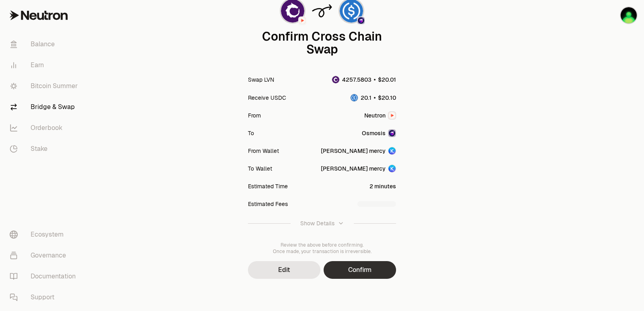 Image resolution: width=644 pixels, height=311 pixels. What do you see at coordinates (263, 150) in the screenshot?
I see `div: From Wallet` at bounding box center [263, 150].